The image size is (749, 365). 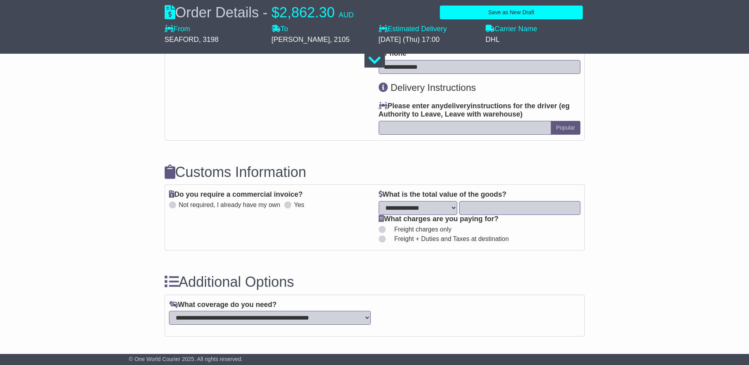 I want to click on span: Freight + Duties and Taxes at destination, so click(x=452, y=239).